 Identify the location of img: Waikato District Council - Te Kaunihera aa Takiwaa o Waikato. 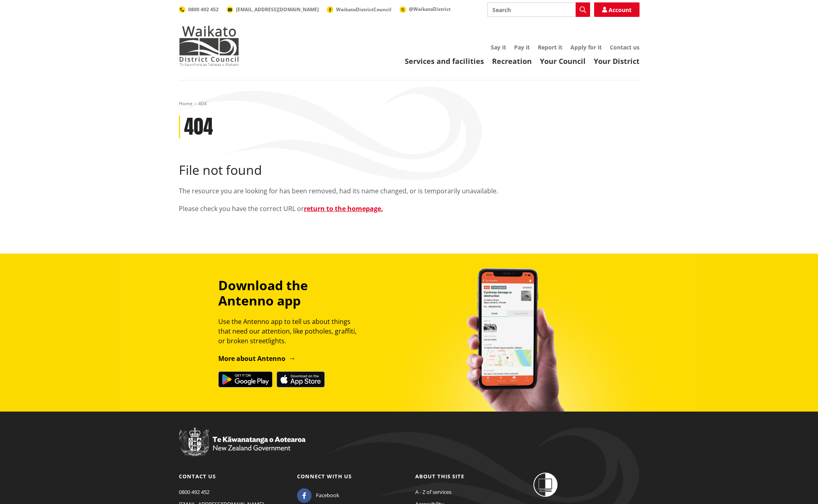
(209, 46).